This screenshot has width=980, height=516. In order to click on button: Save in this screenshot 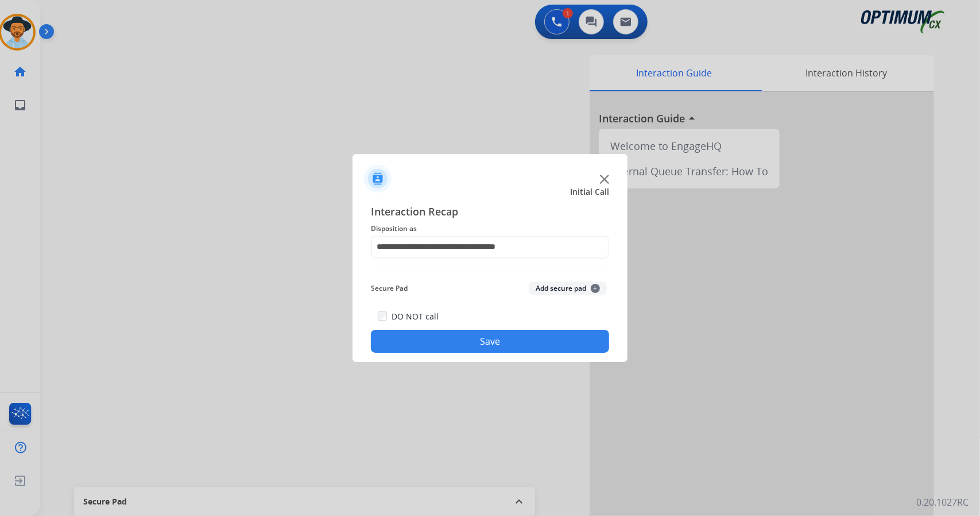, I will do `click(490, 342)`.